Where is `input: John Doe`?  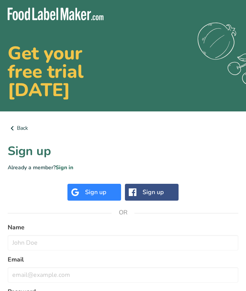
input: John Doe is located at coordinates (123, 242).